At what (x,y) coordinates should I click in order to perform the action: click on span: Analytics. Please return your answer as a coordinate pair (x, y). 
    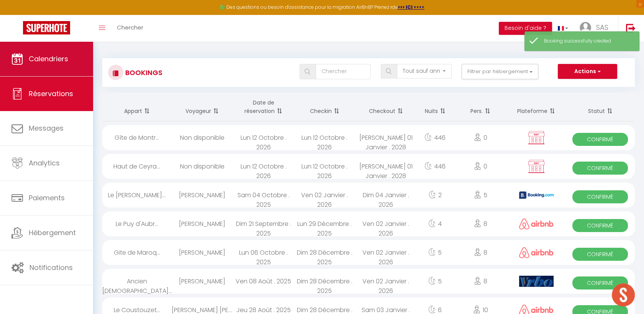
    Looking at the image, I should click on (44, 163).